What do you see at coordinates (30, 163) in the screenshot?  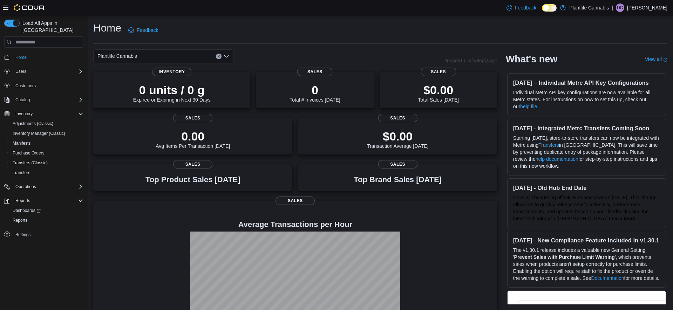 I see `a: Transfers (Classic)` at bounding box center [30, 163].